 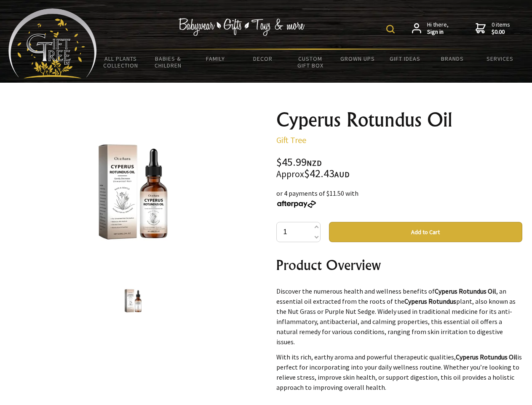 What do you see at coordinates (263, 58) in the screenshot?
I see `a: Decor` at bounding box center [263, 58].